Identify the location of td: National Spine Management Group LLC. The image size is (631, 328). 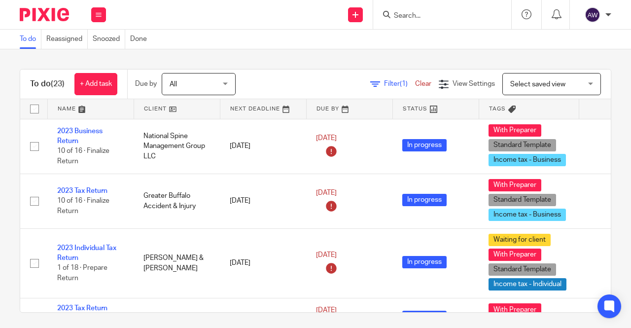
(176, 146).